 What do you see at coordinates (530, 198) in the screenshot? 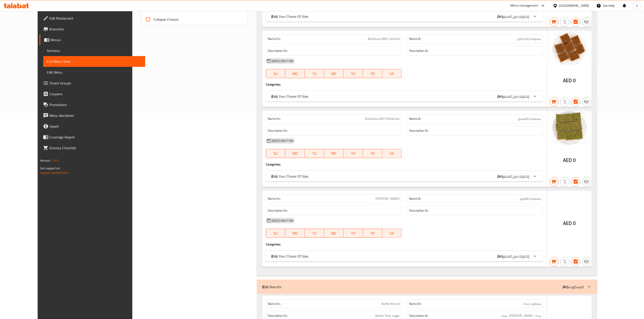
I see `span: بسبوسة بالاوريو` at bounding box center [530, 198].